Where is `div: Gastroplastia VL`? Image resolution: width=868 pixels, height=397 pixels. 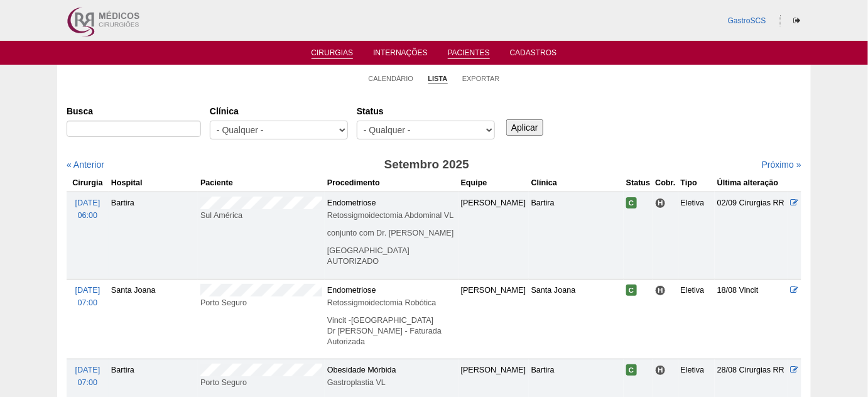
div: Gastroplastia VL is located at coordinates (392, 383).